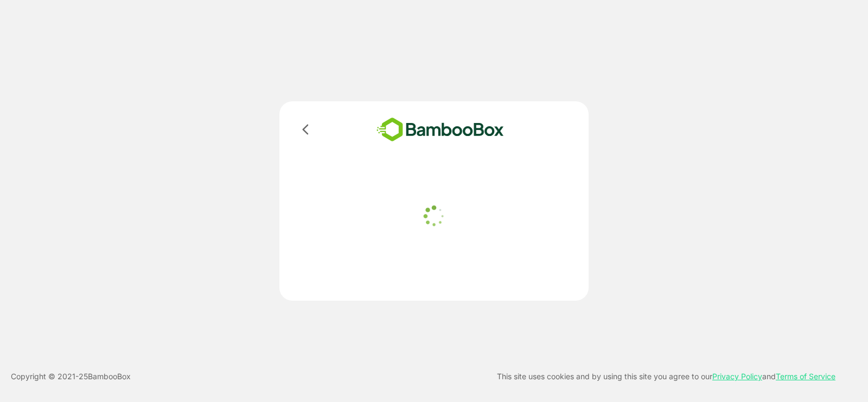  Describe the element at coordinates (666, 377) in the screenshot. I see `p: This site uses cookies and by using this site you agree to our and` at that location.